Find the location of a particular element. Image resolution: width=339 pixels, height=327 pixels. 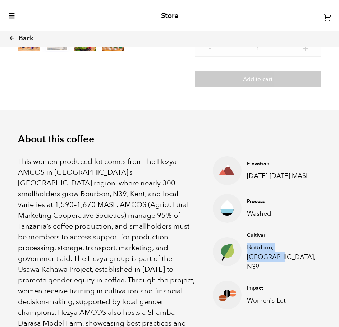

p: Women's Lot is located at coordinates (281, 301).